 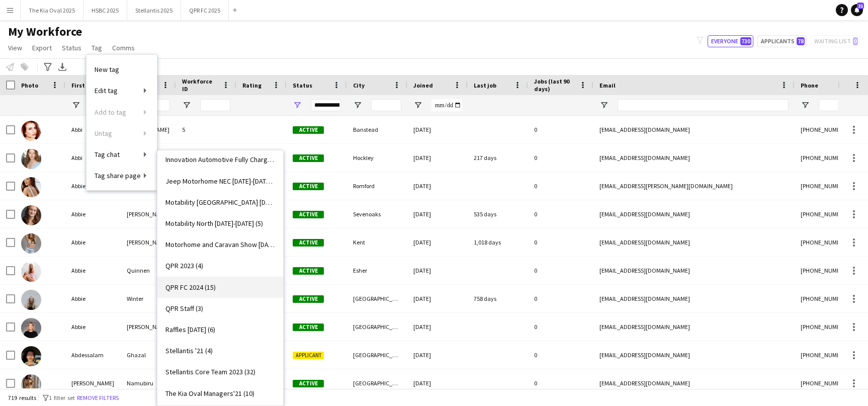 I want to click on img: Abdessalam Ghazal, so click(x=32, y=355).